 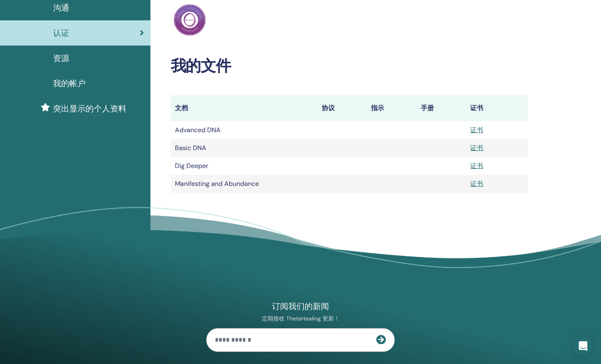 What do you see at coordinates (189, 20) in the screenshot?
I see `img: Practitioner` at bounding box center [189, 20].